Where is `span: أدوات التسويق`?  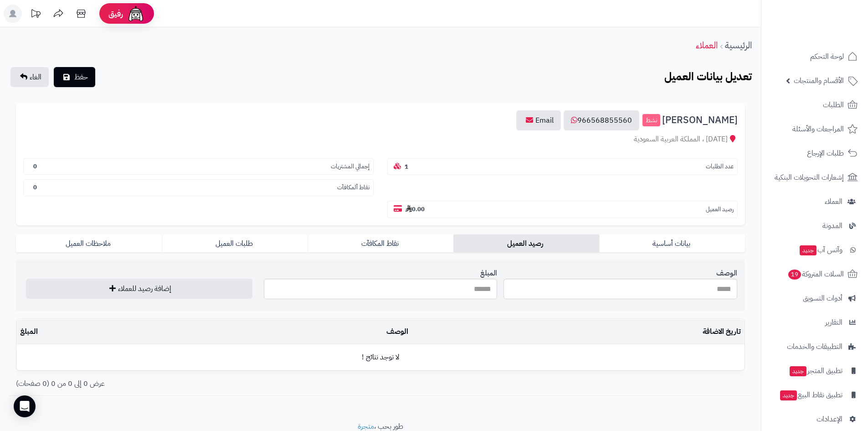
span: أدوات التسويق is located at coordinates (823, 298).